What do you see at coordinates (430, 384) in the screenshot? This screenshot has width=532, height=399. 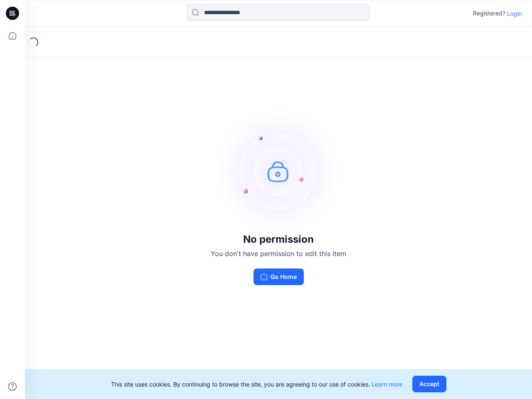 I see `button: Accept` at bounding box center [430, 384].